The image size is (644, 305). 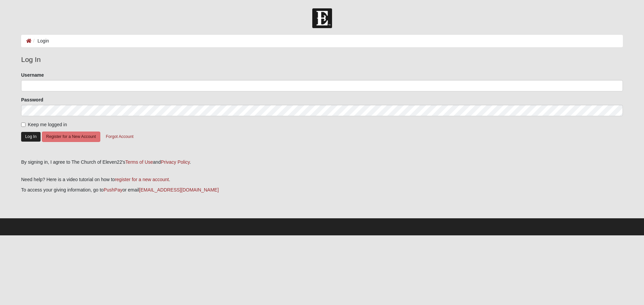 I want to click on p: Need help? Here is a video tutorial on how to ., so click(x=322, y=180).